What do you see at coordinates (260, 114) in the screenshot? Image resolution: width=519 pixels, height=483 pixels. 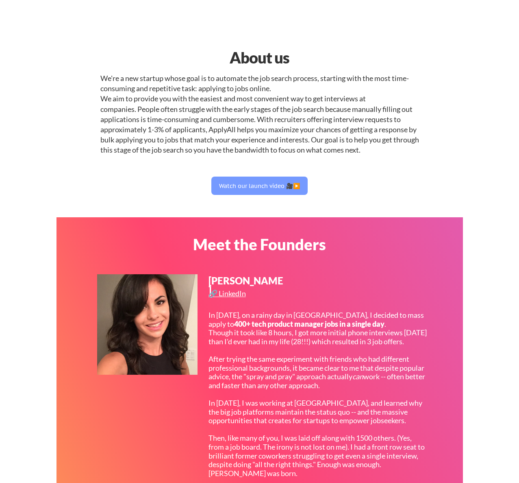 I see `div: We're a new startup whose goal is to automate the job search process, starting with the most time...` at bounding box center [260, 114].